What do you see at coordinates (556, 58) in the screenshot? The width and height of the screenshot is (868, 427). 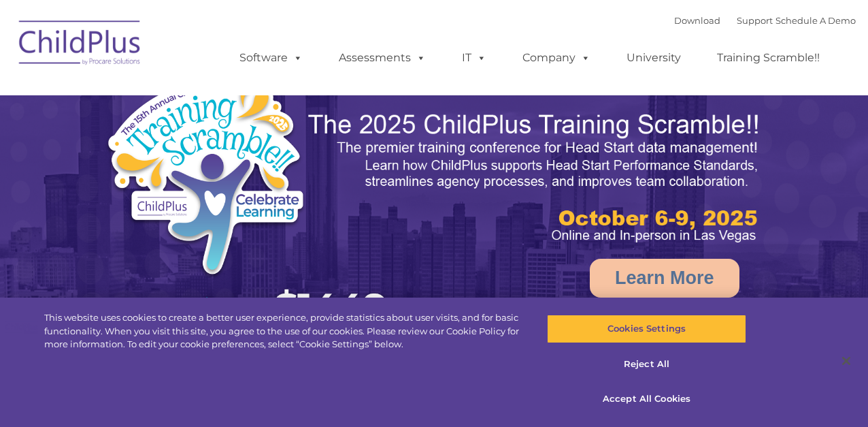 I see `a: Company` at bounding box center [556, 58].